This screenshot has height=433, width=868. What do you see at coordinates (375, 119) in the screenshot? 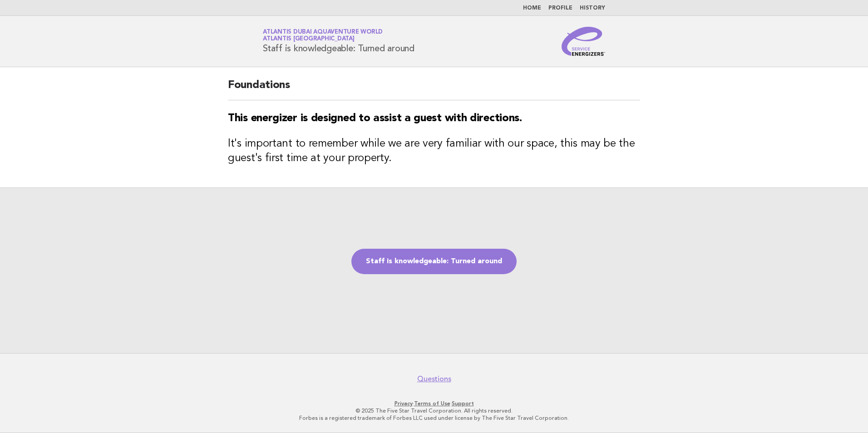
I see `strong: This energizer is designed to assist a guest with directions.` at bounding box center [375, 119].